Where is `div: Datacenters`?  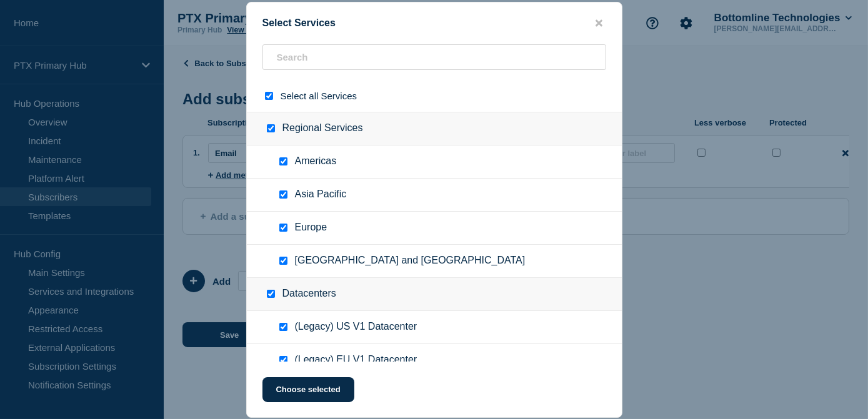
div: Datacenters is located at coordinates (434, 295).